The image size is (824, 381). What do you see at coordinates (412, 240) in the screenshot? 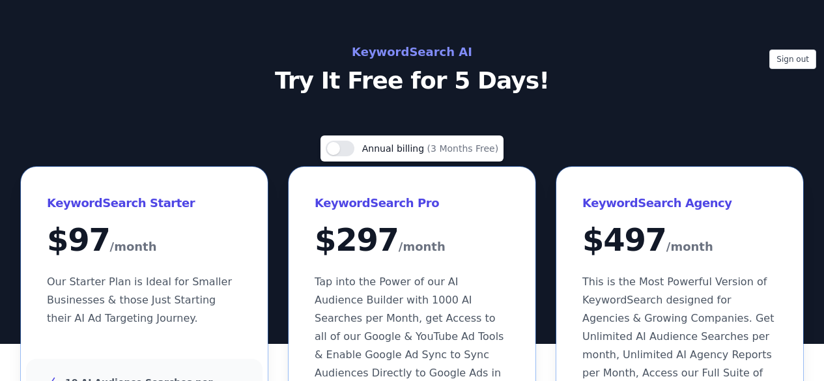
I see `div: $ 297` at bounding box center [412, 240].